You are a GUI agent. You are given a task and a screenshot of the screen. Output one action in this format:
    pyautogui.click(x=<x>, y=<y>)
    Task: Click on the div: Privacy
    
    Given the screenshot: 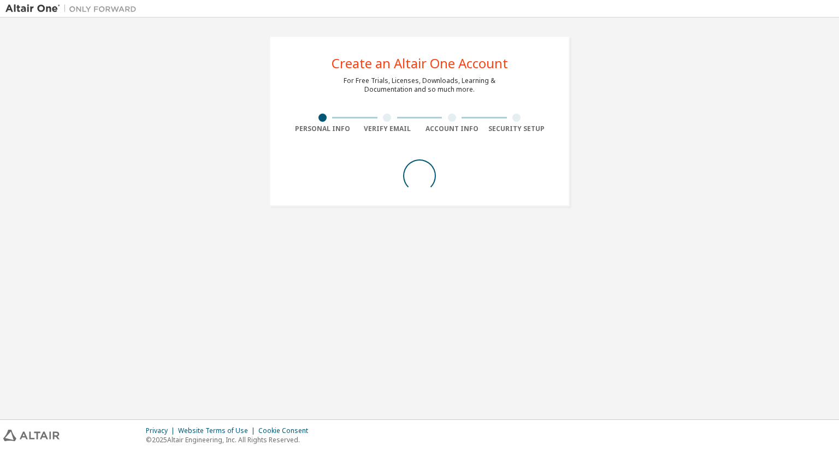 What is the action you would take?
    pyautogui.click(x=162, y=431)
    